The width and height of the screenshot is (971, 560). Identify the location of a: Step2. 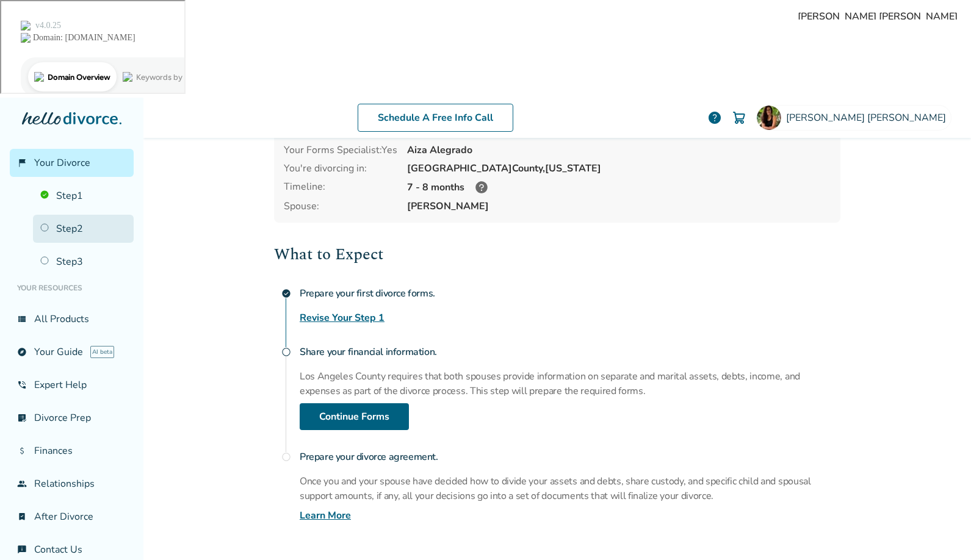
(83, 229).